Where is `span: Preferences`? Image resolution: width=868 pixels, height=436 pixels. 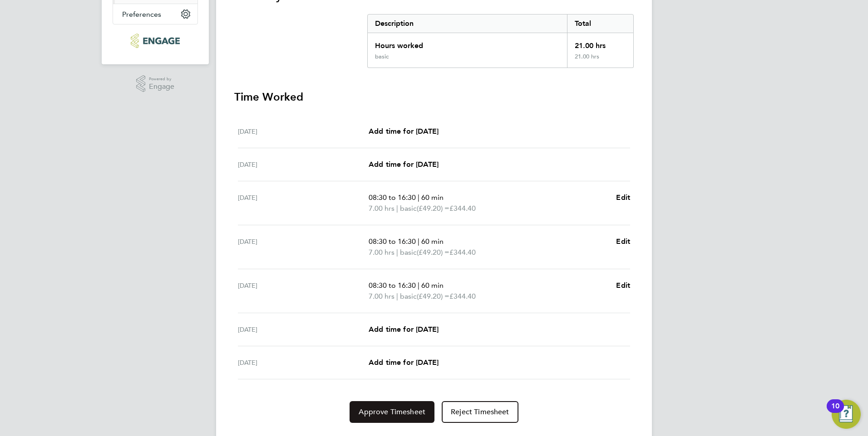 span: Preferences is located at coordinates (142, 14).